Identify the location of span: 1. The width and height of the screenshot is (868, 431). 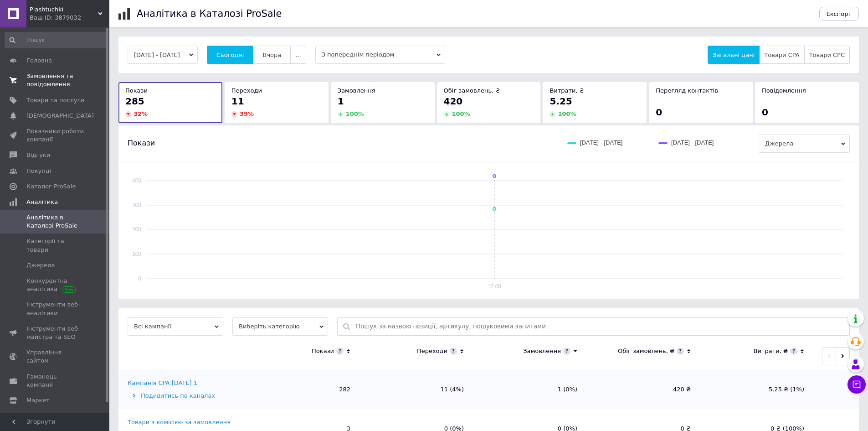
(341, 102).